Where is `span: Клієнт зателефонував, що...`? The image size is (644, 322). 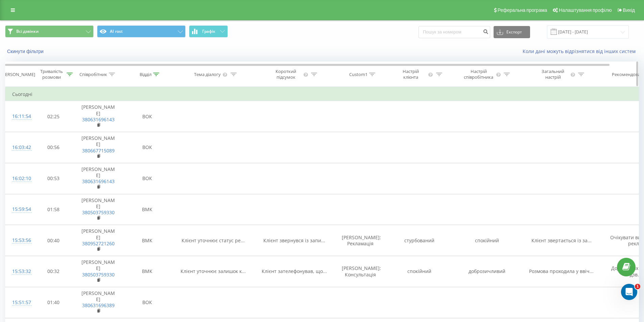 span: Клієнт зателефонував, що... is located at coordinates (294, 271).